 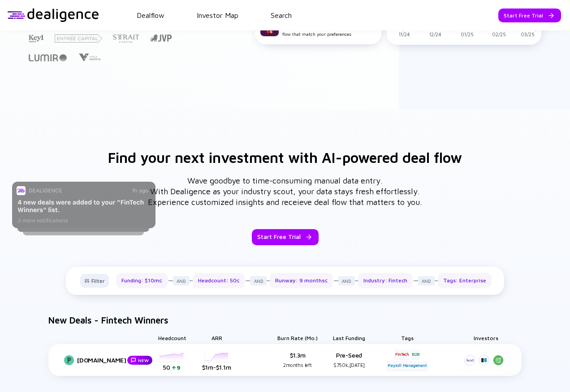 What do you see at coordinates (467, 34) in the screenshot?
I see `tspan: 01/25` at bounding box center [467, 34].